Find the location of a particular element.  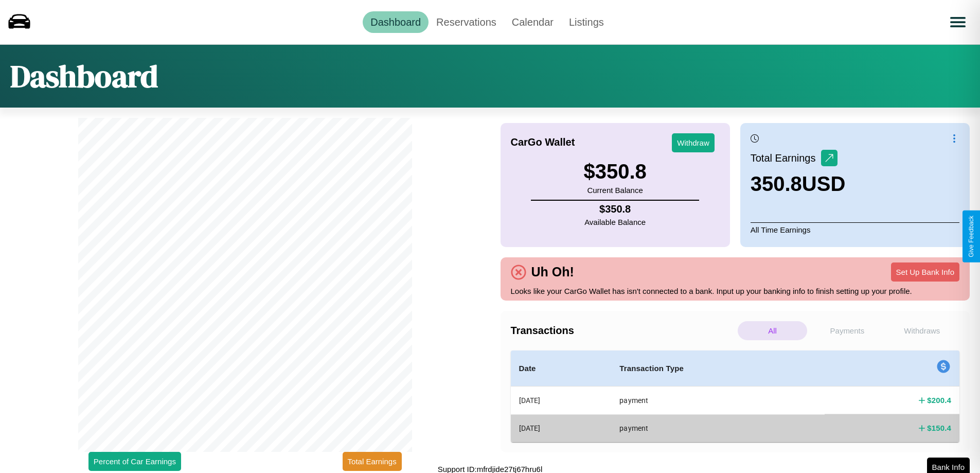

table: simple table is located at coordinates (735, 397).